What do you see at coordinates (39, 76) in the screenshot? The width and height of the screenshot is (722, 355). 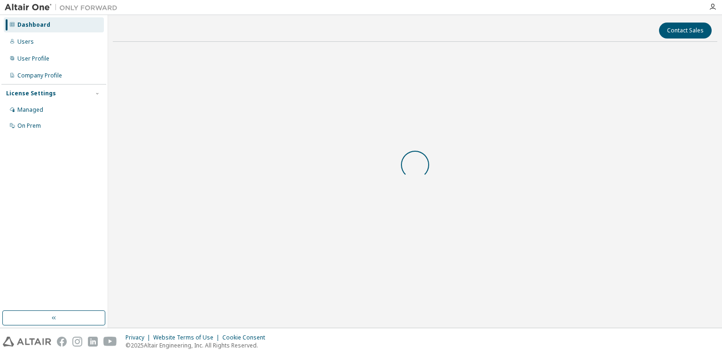 I see `div: Company Profile` at bounding box center [39, 76].